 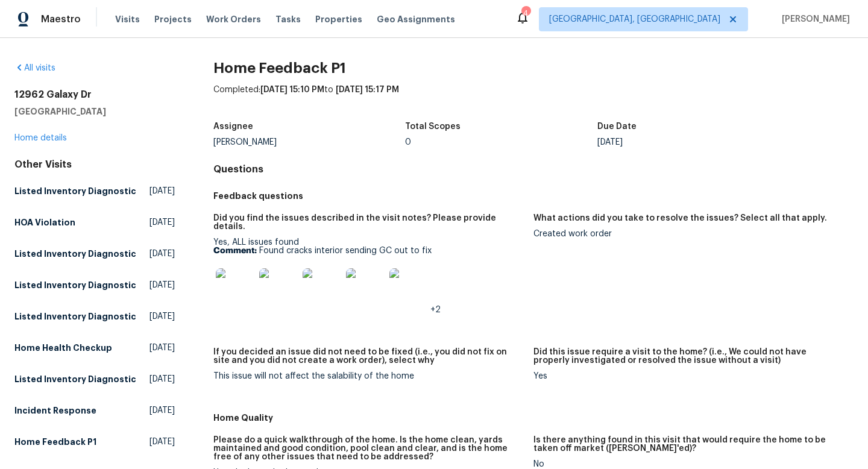 What do you see at coordinates (689, 234) in the screenshot?
I see `div: Created work order` at bounding box center [689, 234].